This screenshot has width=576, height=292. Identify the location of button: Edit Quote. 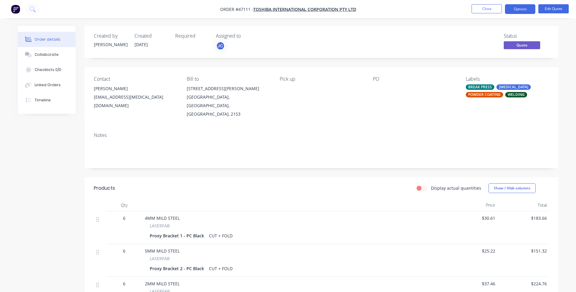
(553, 9).